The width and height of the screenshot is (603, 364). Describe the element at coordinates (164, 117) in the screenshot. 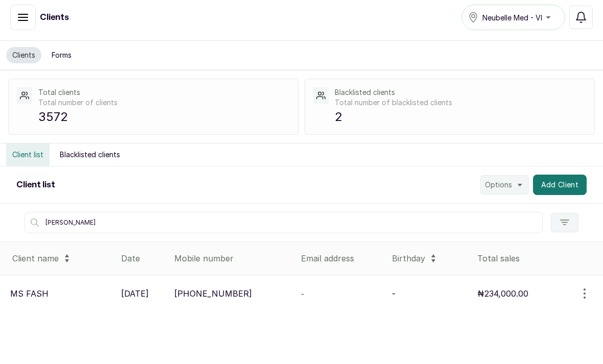

I see `p: 3572` at that location.